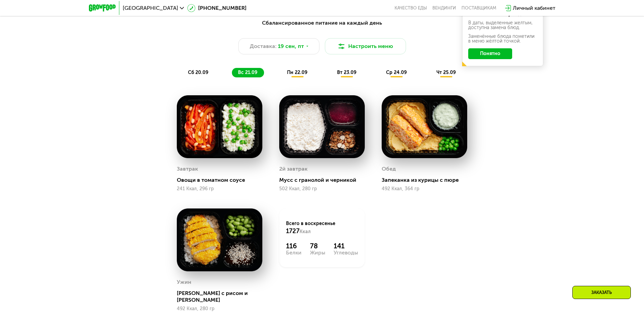 This screenshot has height=322, width=644. I want to click on div: Углеводы, so click(345, 252).